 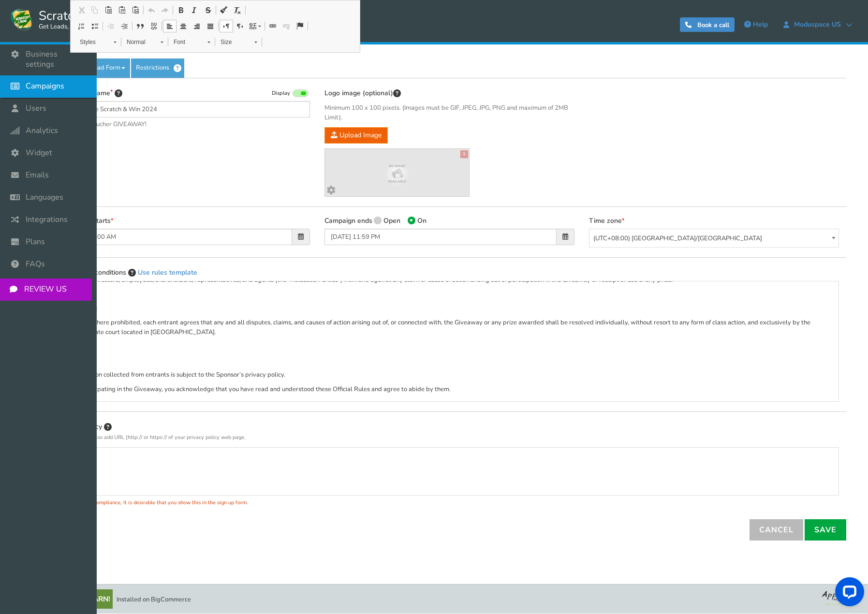 I want to click on span: Book a call, so click(x=713, y=25).